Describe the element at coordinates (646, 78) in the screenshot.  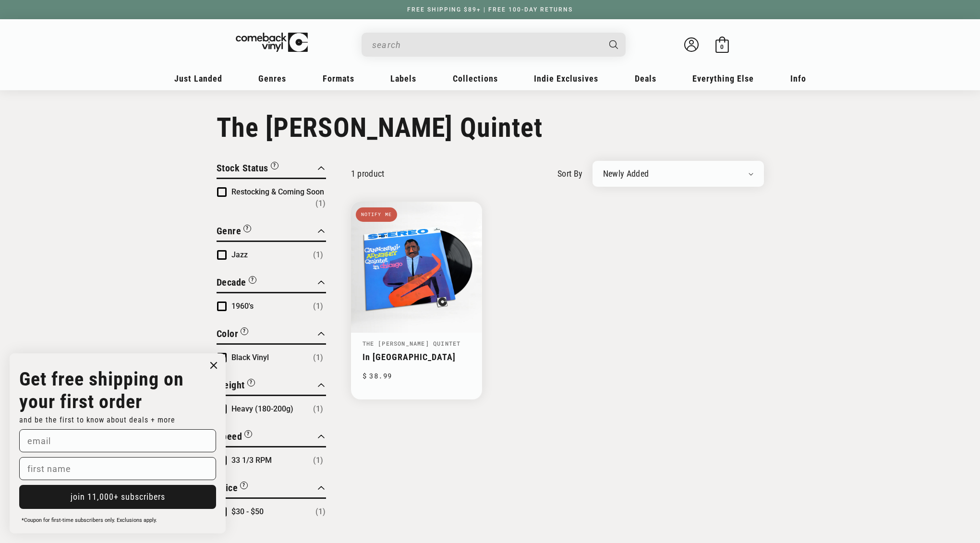
I see `span: Deals` at that location.